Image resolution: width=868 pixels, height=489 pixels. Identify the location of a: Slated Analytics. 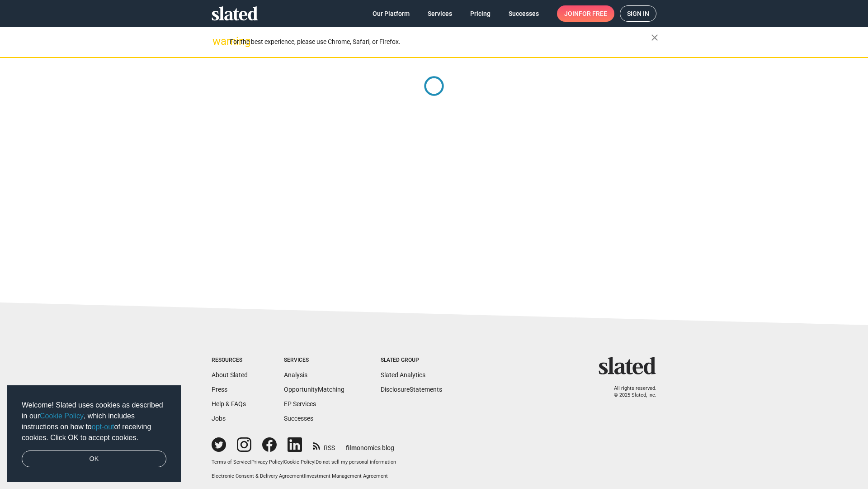
(403, 375).